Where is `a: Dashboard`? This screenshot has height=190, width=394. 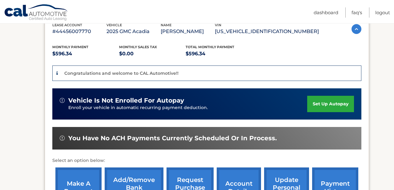
a: Dashboard is located at coordinates (326, 12).